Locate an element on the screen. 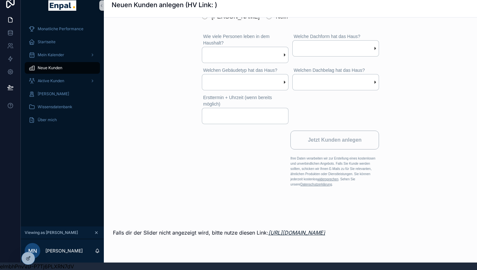 The height and width of the screenshot is (270, 477). span: Wissensdatenbank is located at coordinates (55, 107).